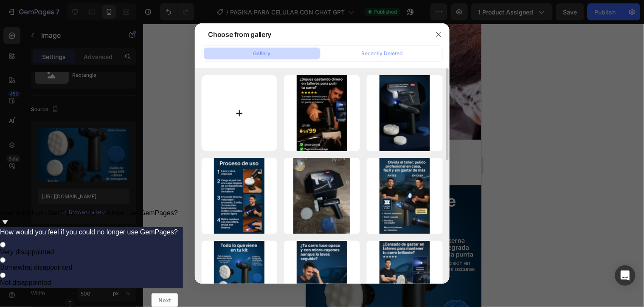 This screenshot has height=307, width=644. I want to click on button: Recently Deleted, so click(382, 54).